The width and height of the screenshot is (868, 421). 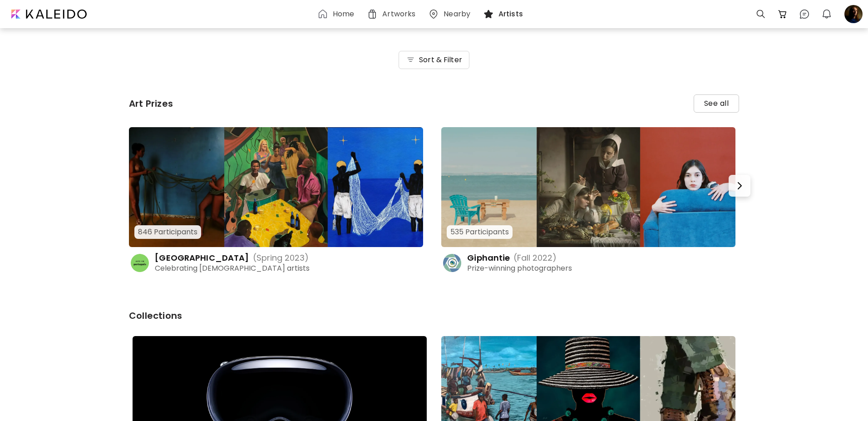 I want to click on h5: Prize-winning photographers, so click(x=599, y=269).